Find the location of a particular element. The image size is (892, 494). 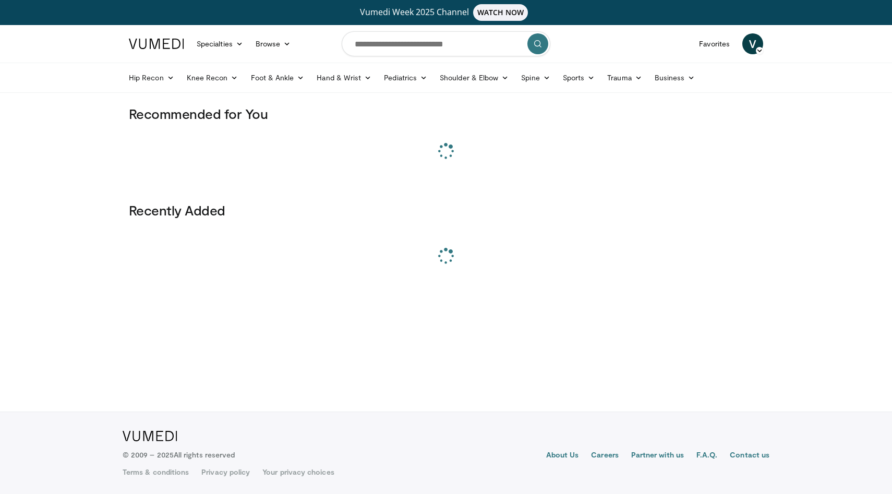

a: V is located at coordinates (753, 44).